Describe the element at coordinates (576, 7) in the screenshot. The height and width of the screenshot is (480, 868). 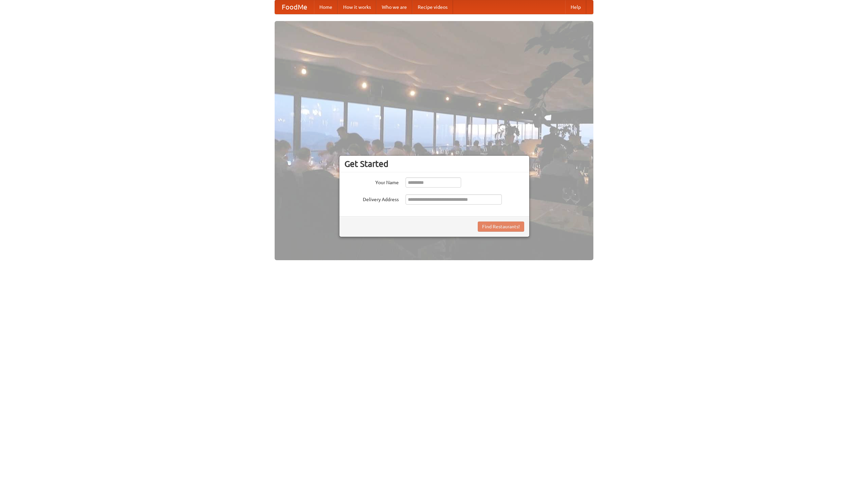
I see `a: Help` at that location.